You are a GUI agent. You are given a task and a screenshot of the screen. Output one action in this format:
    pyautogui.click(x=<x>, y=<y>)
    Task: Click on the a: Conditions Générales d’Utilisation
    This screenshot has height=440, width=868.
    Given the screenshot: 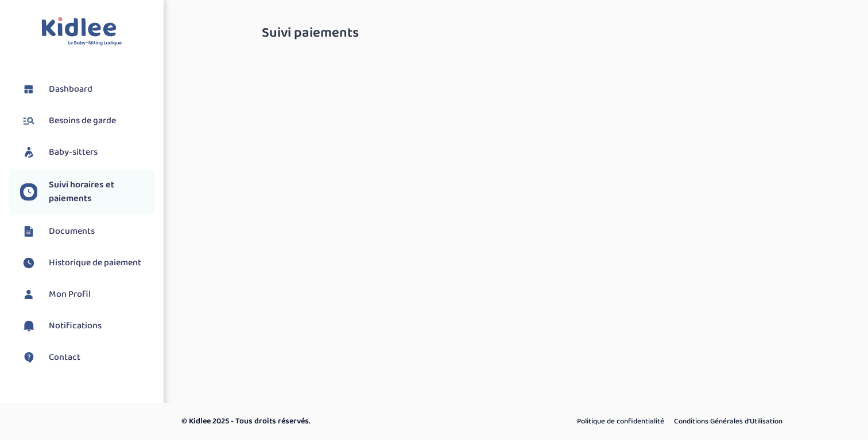 What is the action you would take?
    pyautogui.click(x=727, y=422)
    